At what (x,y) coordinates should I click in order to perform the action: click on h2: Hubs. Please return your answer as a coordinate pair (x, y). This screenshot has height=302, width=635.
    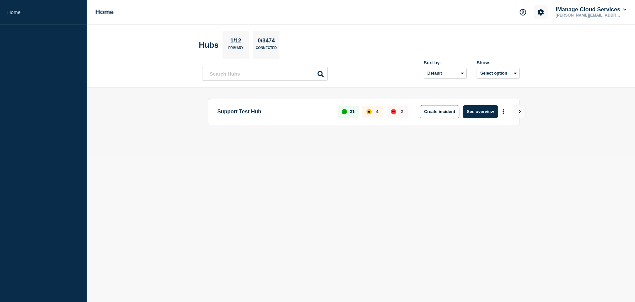
    Looking at the image, I should click on (209, 45).